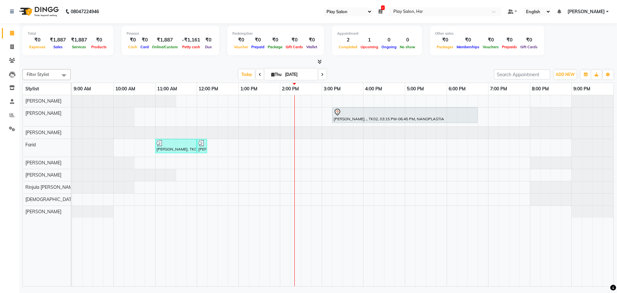 The image size is (617, 293). What do you see at coordinates (348, 47) in the screenshot?
I see `span: Completed` at bounding box center [348, 47].